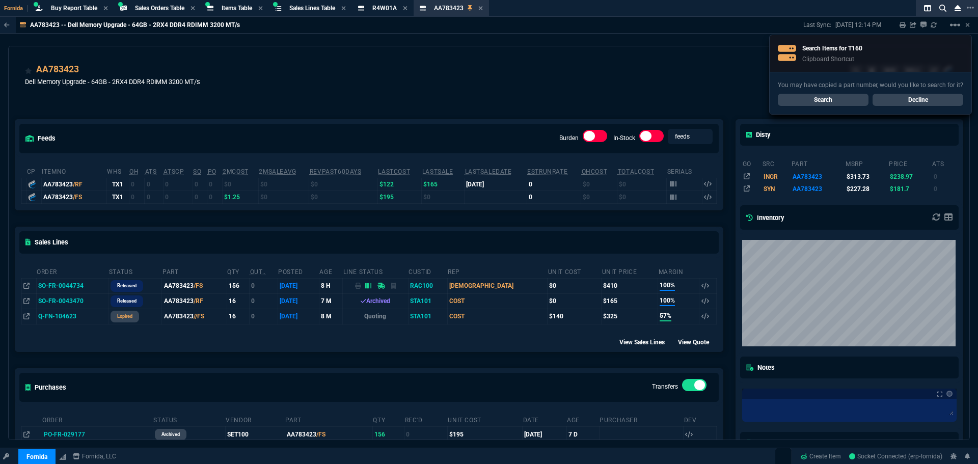 Image resolution: width=978 pixels, height=464 pixels. I want to click on th: Line Status, so click(375, 271).